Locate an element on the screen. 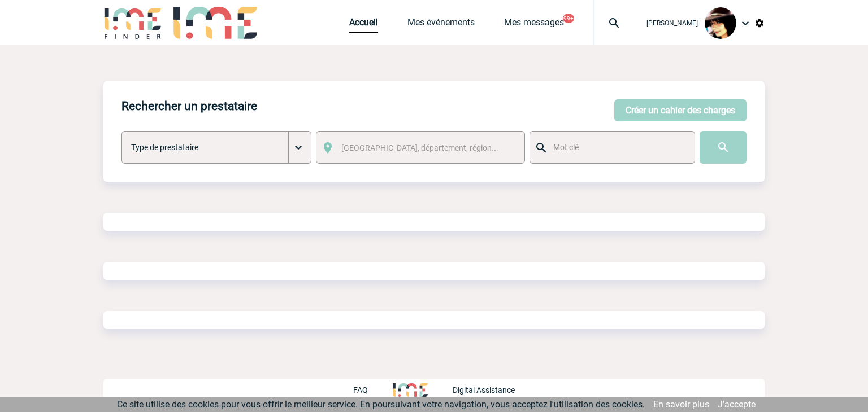  img: 101023-0.jpg is located at coordinates (721, 23).